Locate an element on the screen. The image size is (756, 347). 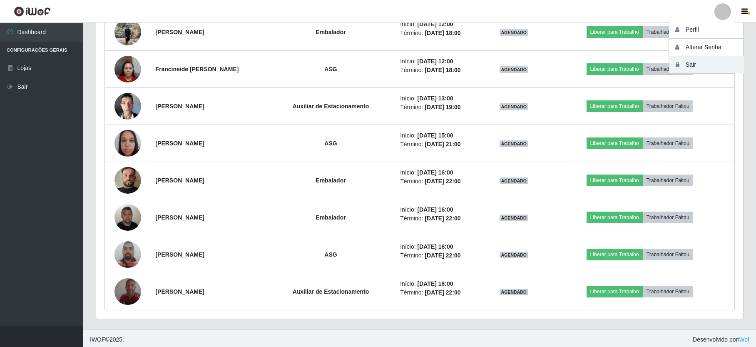
button: Alterar Senha is located at coordinates (707, 47).